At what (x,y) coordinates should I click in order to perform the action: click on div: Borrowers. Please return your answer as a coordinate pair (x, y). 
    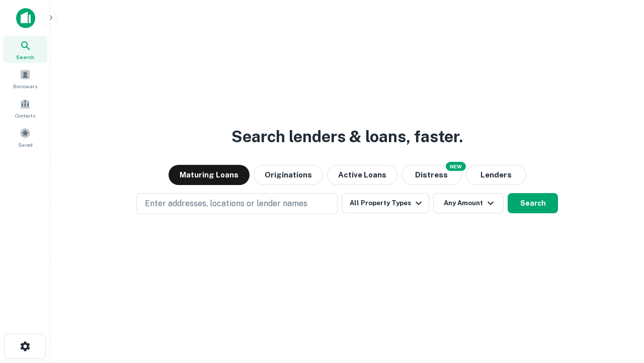
    Looking at the image, I should click on (25, 79).